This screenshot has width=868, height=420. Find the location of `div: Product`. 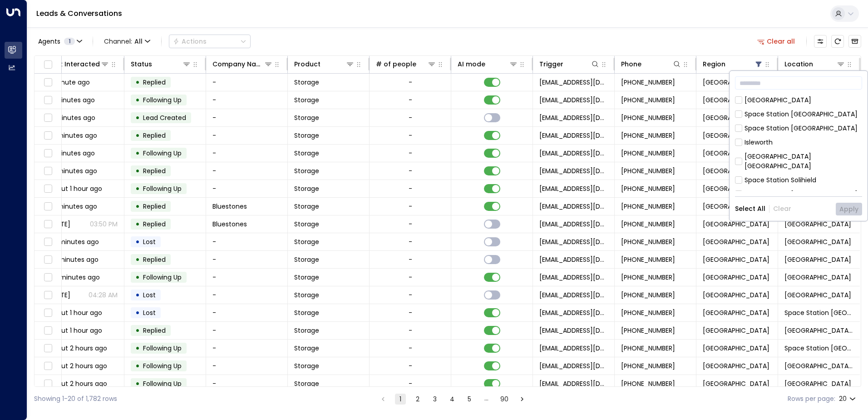

div: Product is located at coordinates (308, 64).